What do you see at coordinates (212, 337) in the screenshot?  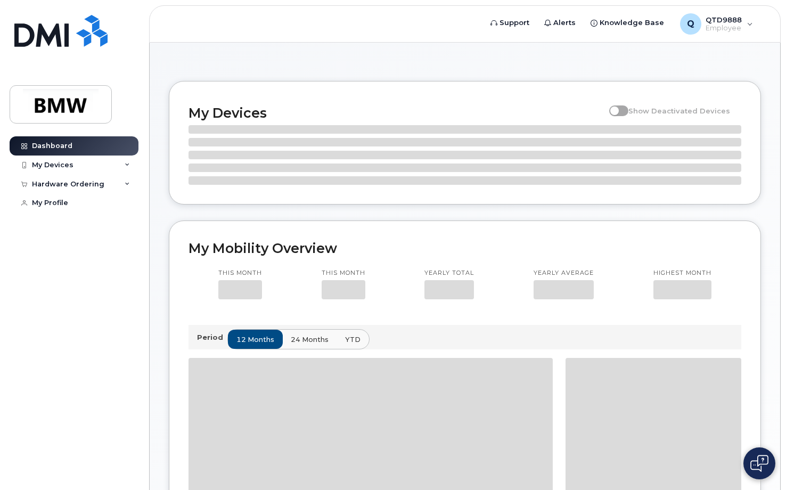 I see `p: Period` at bounding box center [212, 337].